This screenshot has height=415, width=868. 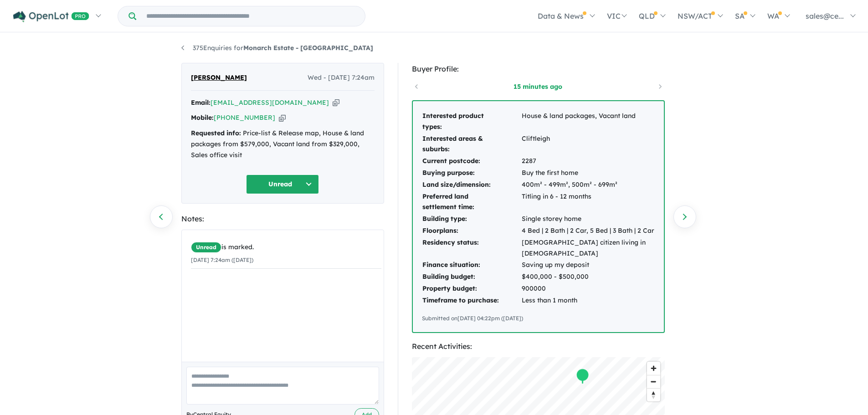 What do you see at coordinates (588, 265) in the screenshot?
I see `td: Saving up my deposit` at bounding box center [588, 265].